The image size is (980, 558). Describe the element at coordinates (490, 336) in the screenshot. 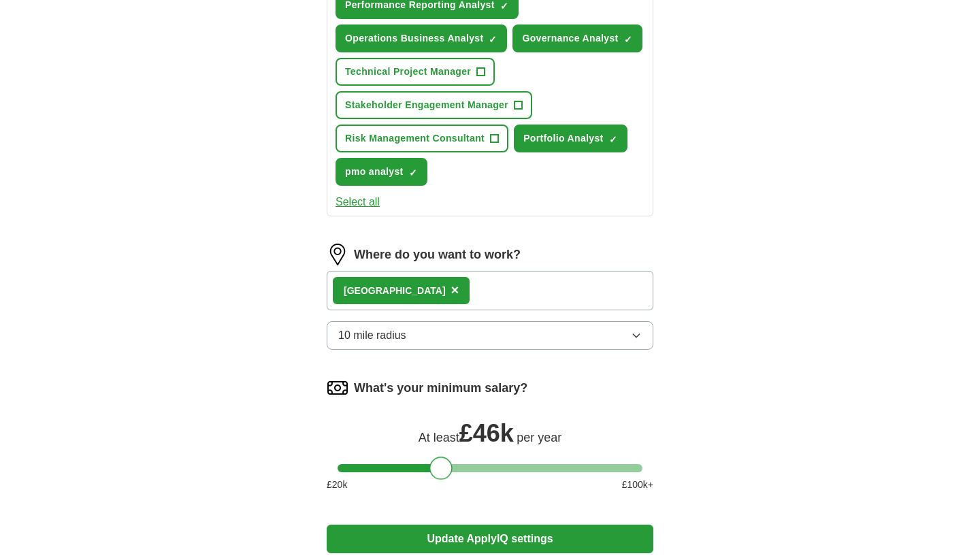

I see `button: 10 mile radius` at that location.